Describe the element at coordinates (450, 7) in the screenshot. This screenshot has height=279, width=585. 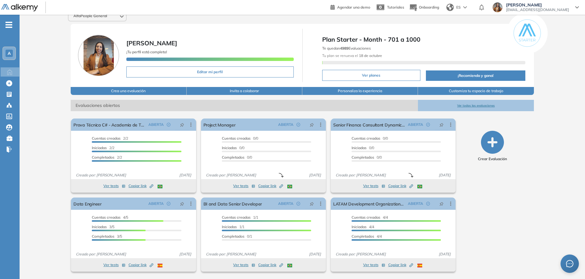
I see `img: world` at that location.